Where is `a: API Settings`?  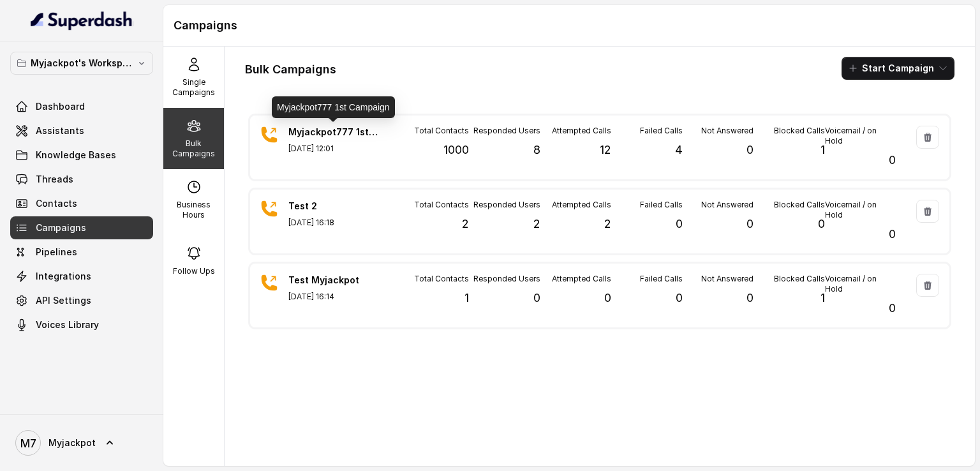
a: API Settings is located at coordinates (81, 301).